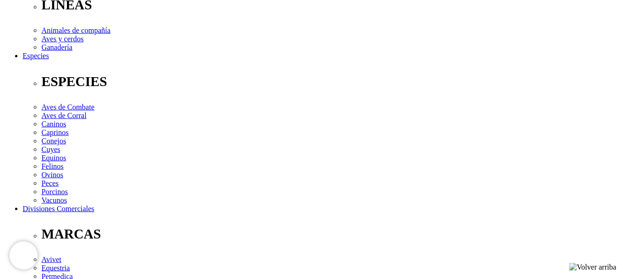 Image resolution: width=624 pixels, height=279 pixels. Describe the element at coordinates (36, 56) in the screenshot. I see `a: Especies` at that location.